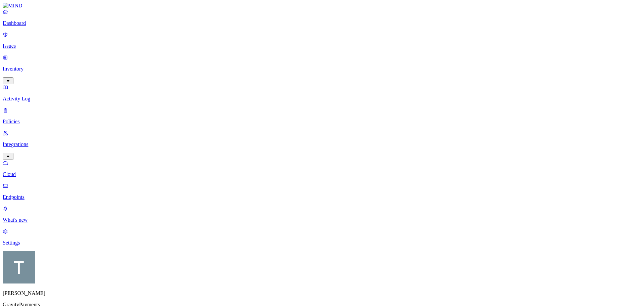 This screenshot has height=306, width=644. Describe the element at coordinates (322, 99) in the screenshot. I see `p: Activity Log` at that location.